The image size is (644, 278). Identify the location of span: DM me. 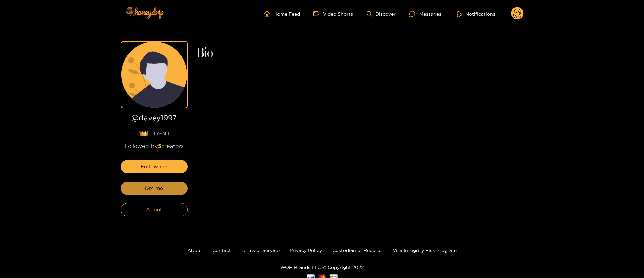
(154, 188).